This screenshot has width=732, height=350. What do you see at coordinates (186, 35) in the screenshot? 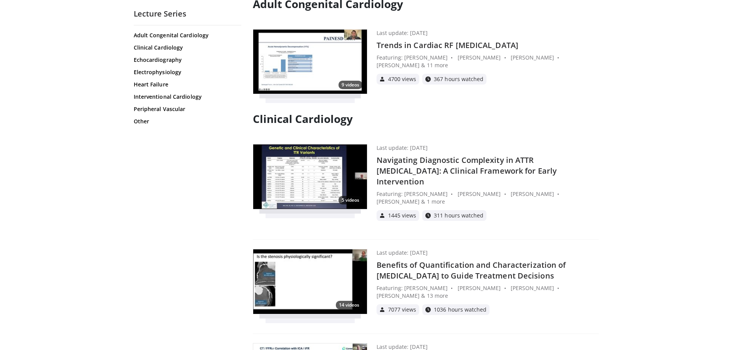
I see `a: Adult Congenital Cardiology` at bounding box center [186, 35].